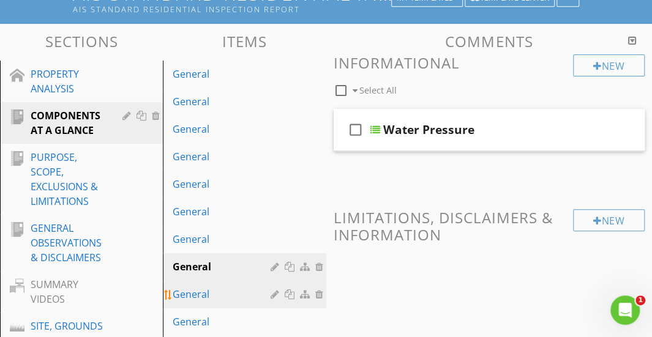 The width and height of the screenshot is (652, 337). What do you see at coordinates (489, 62) in the screenshot?
I see `h3: Informational` at bounding box center [489, 62].